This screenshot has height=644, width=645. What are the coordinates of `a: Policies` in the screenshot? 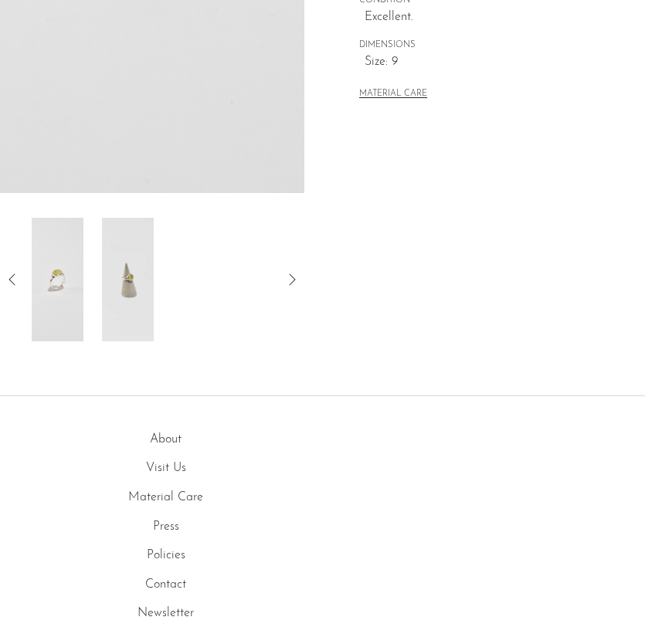 It's located at (166, 555).